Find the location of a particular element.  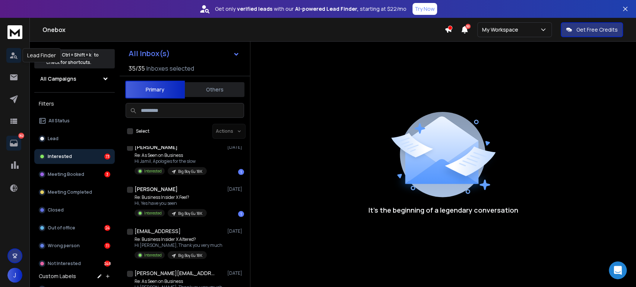

p: Try Now is located at coordinates (424, 9).